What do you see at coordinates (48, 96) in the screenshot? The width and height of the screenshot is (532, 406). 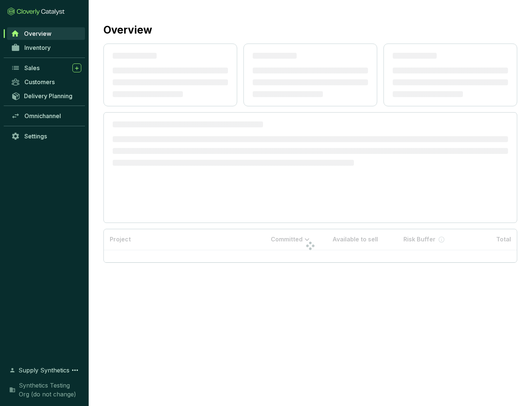 I see `span: Delivery Planning` at bounding box center [48, 96].